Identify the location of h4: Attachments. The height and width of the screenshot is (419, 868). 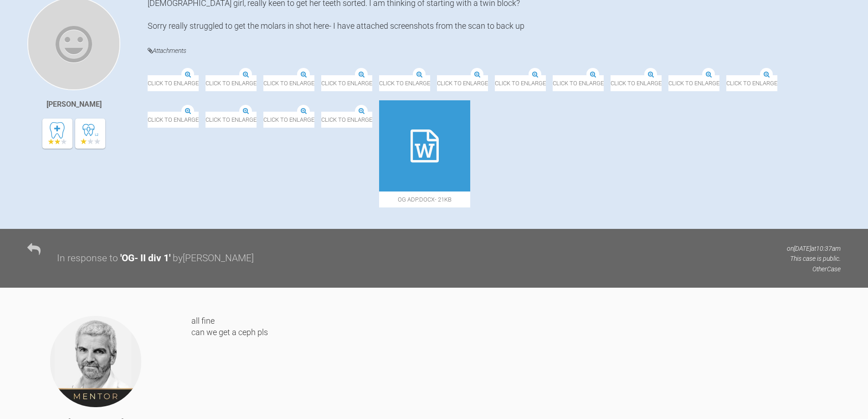
(494, 51).